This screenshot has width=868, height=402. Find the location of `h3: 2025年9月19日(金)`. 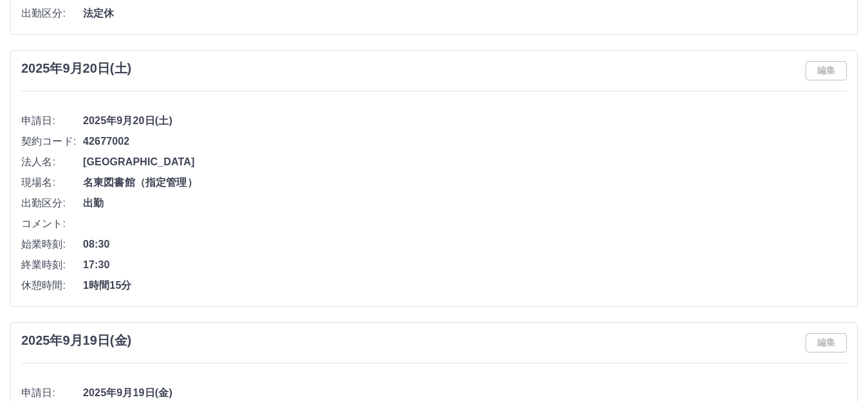

h3: 2025年9月19日(金) is located at coordinates (76, 340).